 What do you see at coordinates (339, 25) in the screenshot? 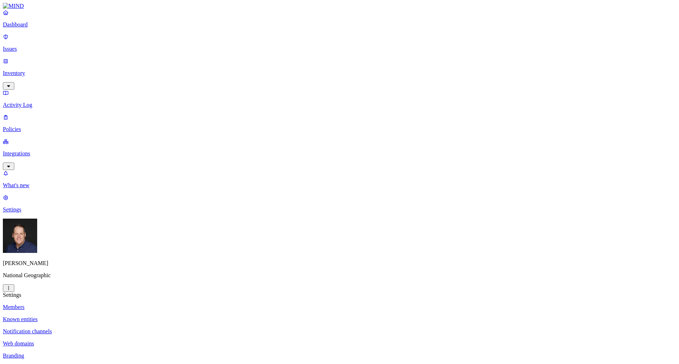
I see `p: Dashboard` at bounding box center [339, 25].